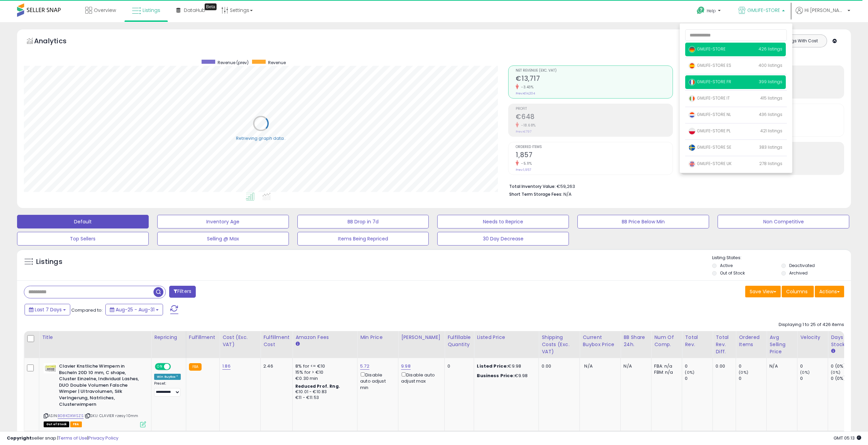 The width and height of the screenshot is (868, 445). I want to click on small: -18.68%, so click(527, 125).